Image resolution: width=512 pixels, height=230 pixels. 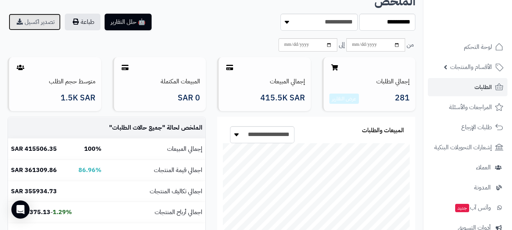 I want to click on span: 0 SAR, so click(x=189, y=98).